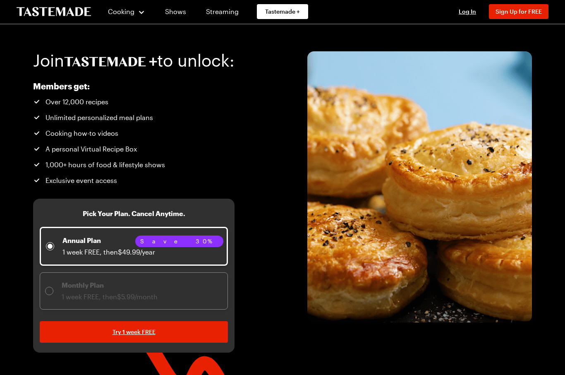 Image resolution: width=565 pixels, height=375 pixels. I want to click on h3: Pick Your Plan. Cancel Anytime., so click(134, 213).